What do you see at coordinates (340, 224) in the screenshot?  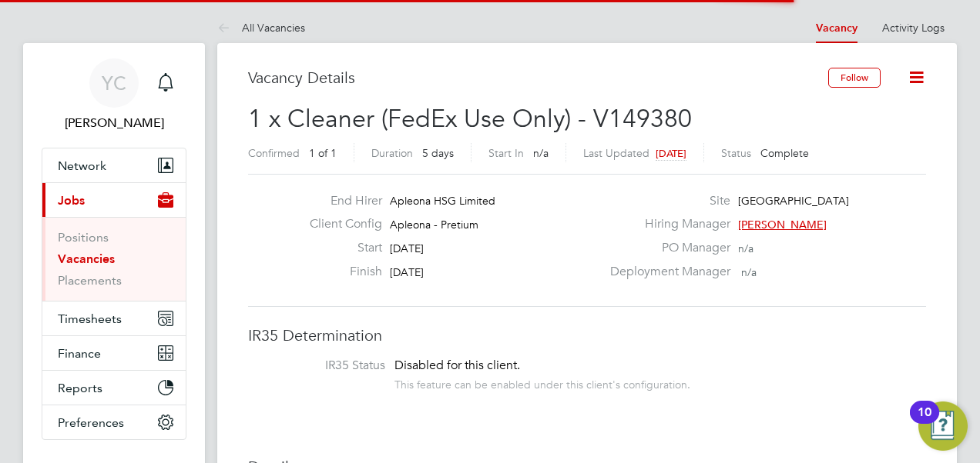 I see `label: Client Config` at bounding box center [340, 224].